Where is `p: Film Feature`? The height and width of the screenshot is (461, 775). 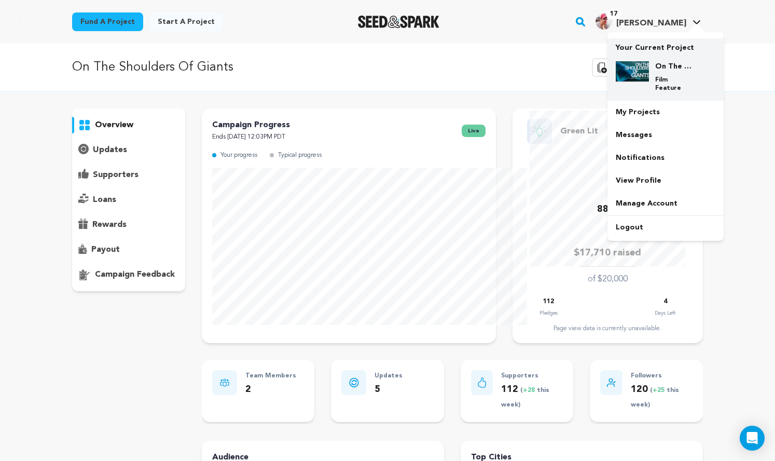
p: Film Feature is located at coordinates (674, 84).